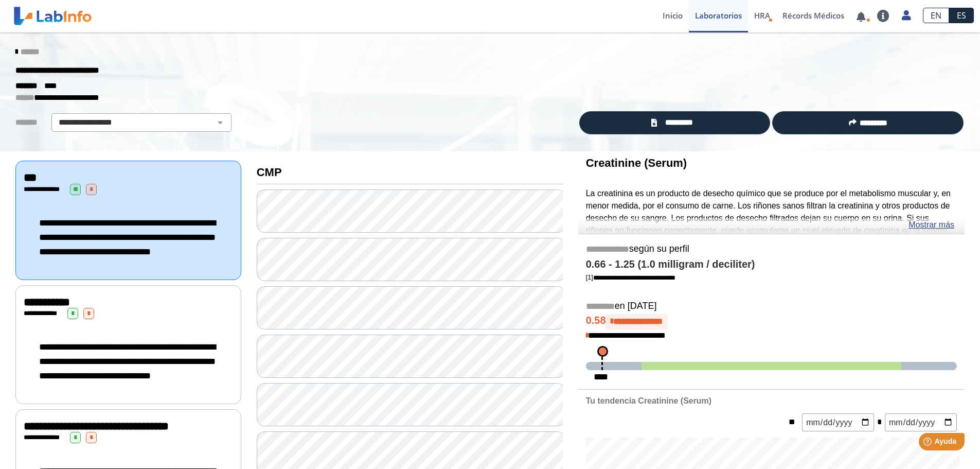 Image resolution: width=980 pixels, height=469 pixels. Describe the element at coordinates (269, 172) in the screenshot. I see `b: CMP` at that location.